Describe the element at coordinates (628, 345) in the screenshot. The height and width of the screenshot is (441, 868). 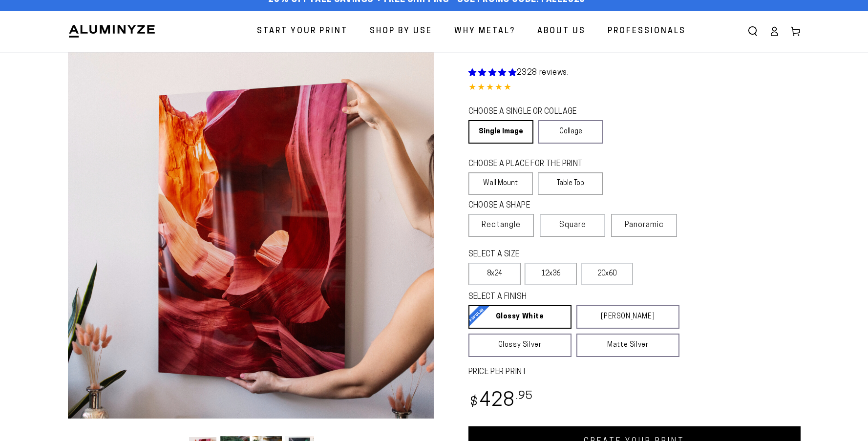
I see `a: Matte Silver` at that location.